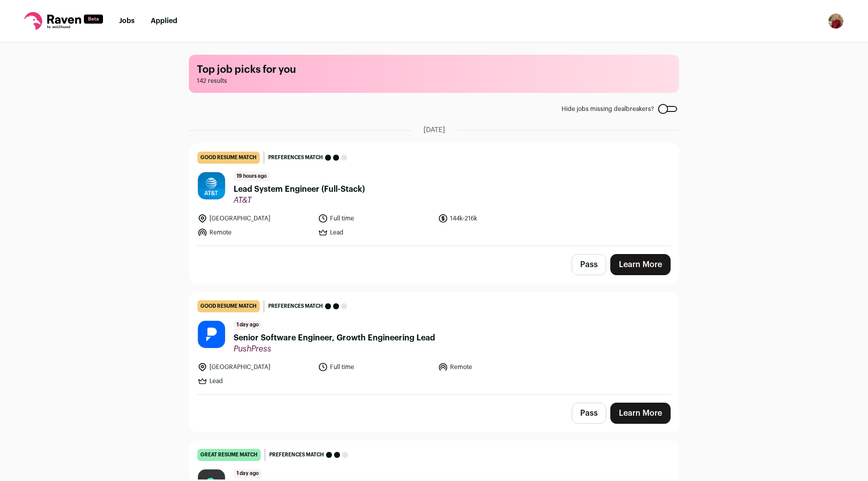 The height and width of the screenshot is (481, 868). What do you see at coordinates (299, 190) in the screenshot?
I see `span: Lead System Engineer (Full-Stack)` at bounding box center [299, 190].